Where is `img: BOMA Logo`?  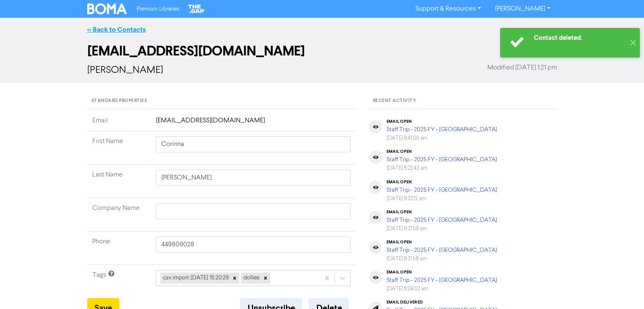 img: BOMA Logo is located at coordinates (107, 9).